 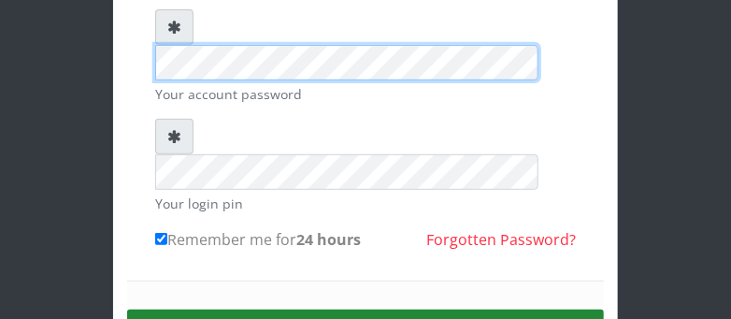 What do you see at coordinates (161, 238) in the screenshot?
I see `input: Remember me for24 hours` at bounding box center [161, 238].